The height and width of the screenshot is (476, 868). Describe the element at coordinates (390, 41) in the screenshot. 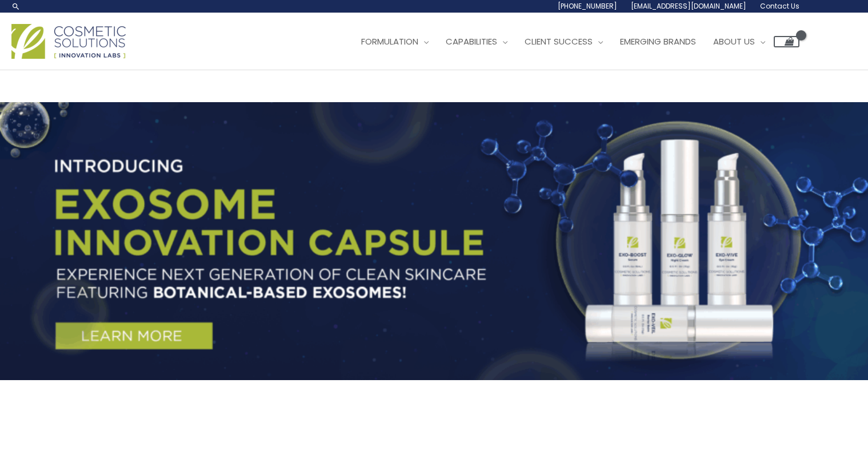

I see `span: Formulation` at that location.